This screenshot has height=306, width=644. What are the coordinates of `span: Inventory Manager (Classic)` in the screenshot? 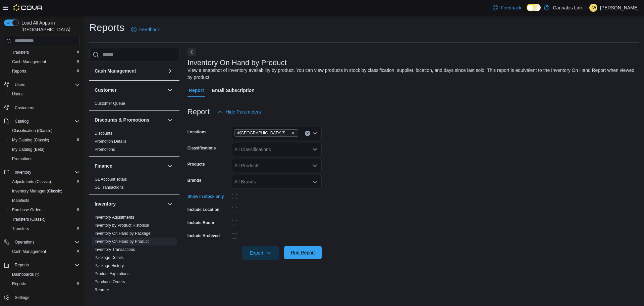 It's located at (44, 191).